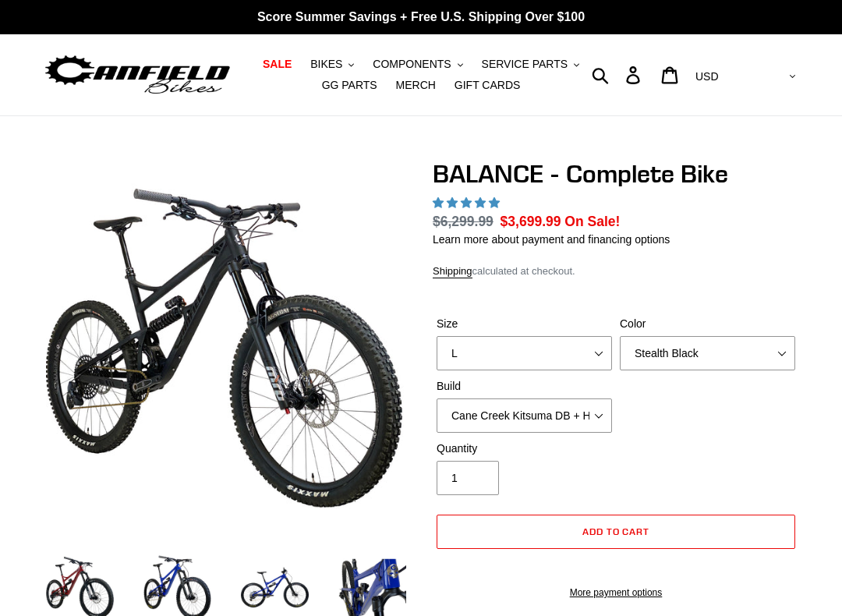  What do you see at coordinates (488, 85) in the screenshot?
I see `span: GIFT CARDS` at bounding box center [488, 85].